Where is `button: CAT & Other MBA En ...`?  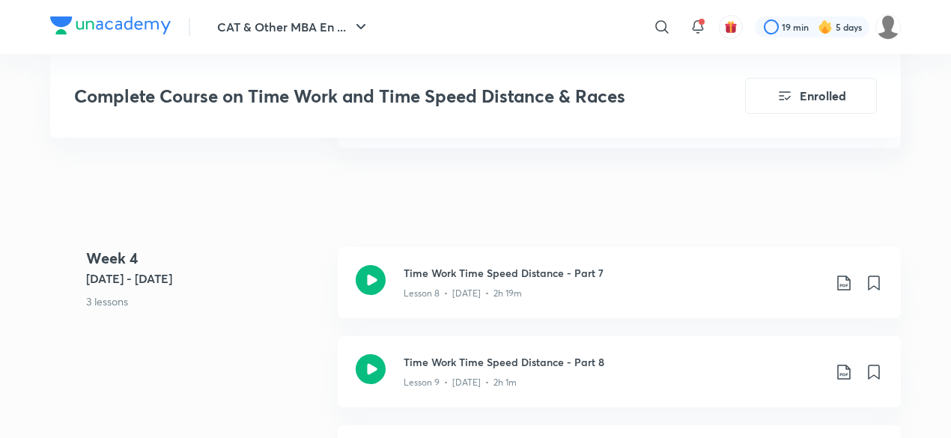 button: CAT & Other MBA En ... is located at coordinates (293, 27).